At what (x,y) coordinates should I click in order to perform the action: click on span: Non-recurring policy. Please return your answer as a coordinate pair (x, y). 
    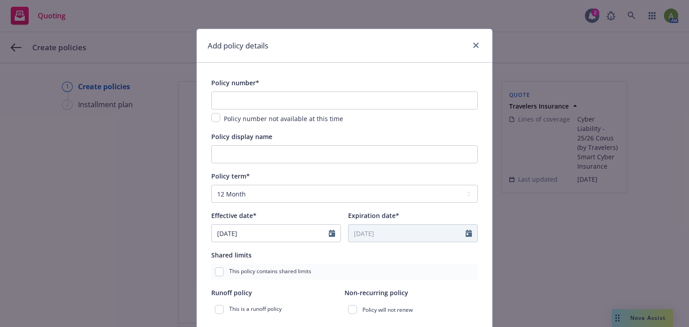
    Looking at the image, I should click on (377, 293).